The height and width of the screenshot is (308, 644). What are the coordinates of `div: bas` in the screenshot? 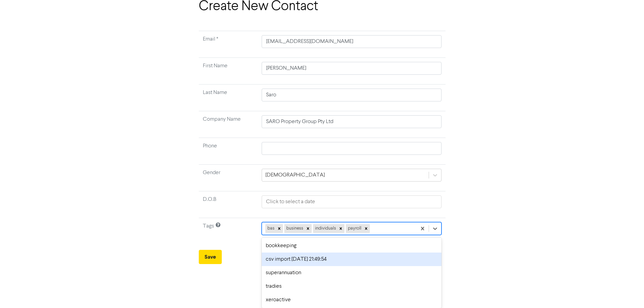 It's located at (270, 229).